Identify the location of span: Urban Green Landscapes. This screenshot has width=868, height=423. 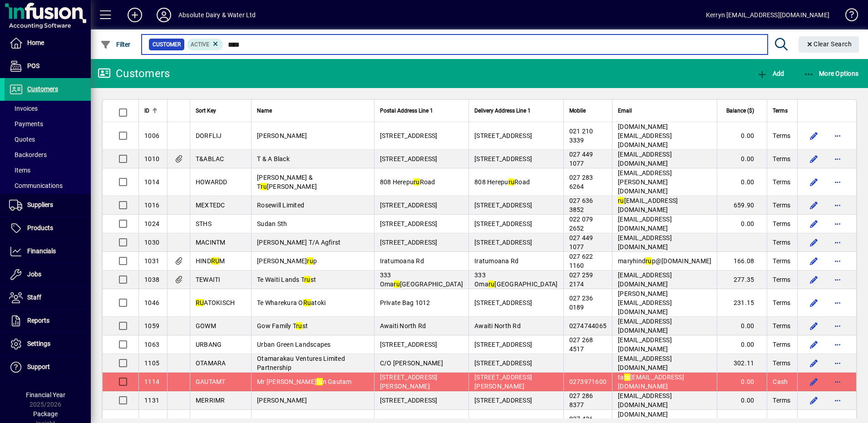
(293, 344).